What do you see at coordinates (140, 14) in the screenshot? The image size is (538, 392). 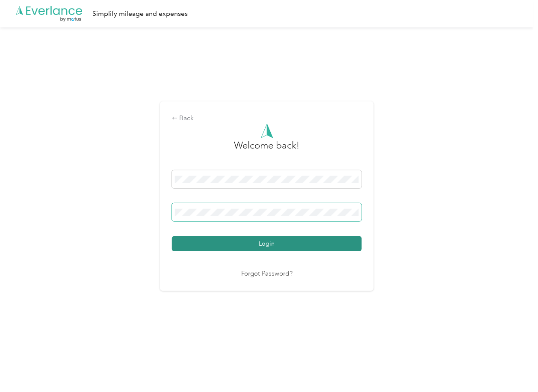 I see `div: Simplify mileage and expenses` at bounding box center [140, 14].